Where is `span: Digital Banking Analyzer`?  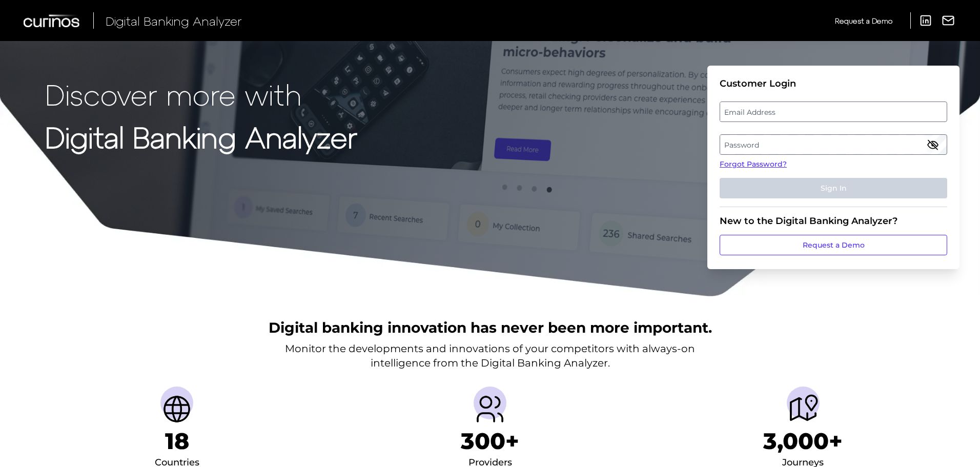 span: Digital Banking Analyzer is located at coordinates (174, 20).